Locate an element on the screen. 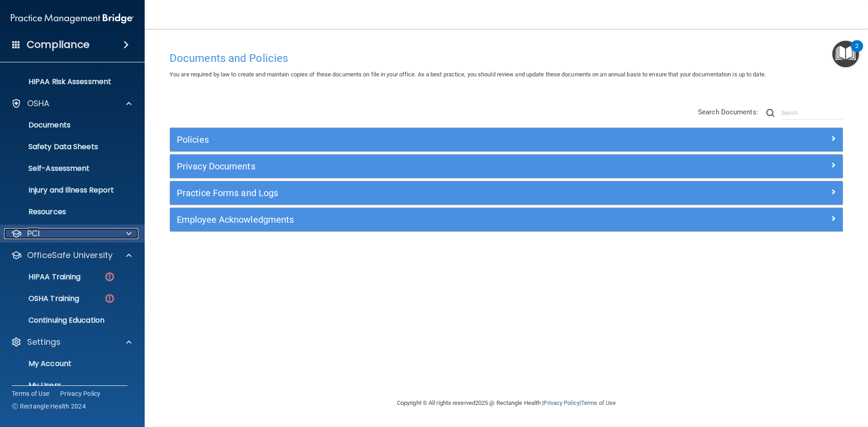 The height and width of the screenshot is (427, 868). p: Injury and Illness Report is located at coordinates (67, 191).